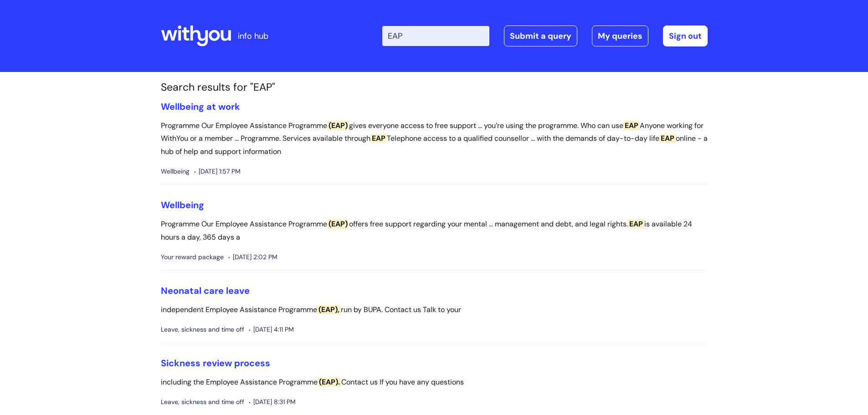 Image resolution: width=868 pixels, height=415 pixels. Describe the element at coordinates (182, 205) in the screenshot. I see `a: Wellbeing` at that location.